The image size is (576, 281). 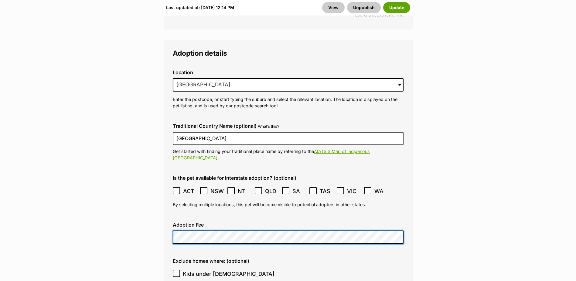 I want to click on p: Get started with finding your traditional place name by referring to the, so click(x=288, y=154).